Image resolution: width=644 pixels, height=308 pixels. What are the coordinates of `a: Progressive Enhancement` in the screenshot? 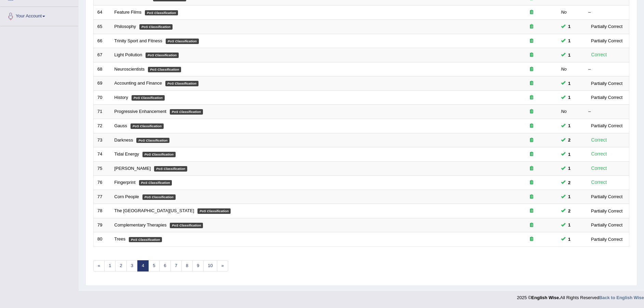 It's located at (140, 111).